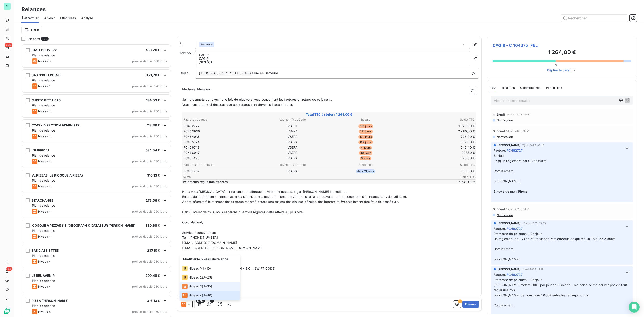 This screenshot has width=644, height=317. I want to click on th: Échéance, so click(366, 165).